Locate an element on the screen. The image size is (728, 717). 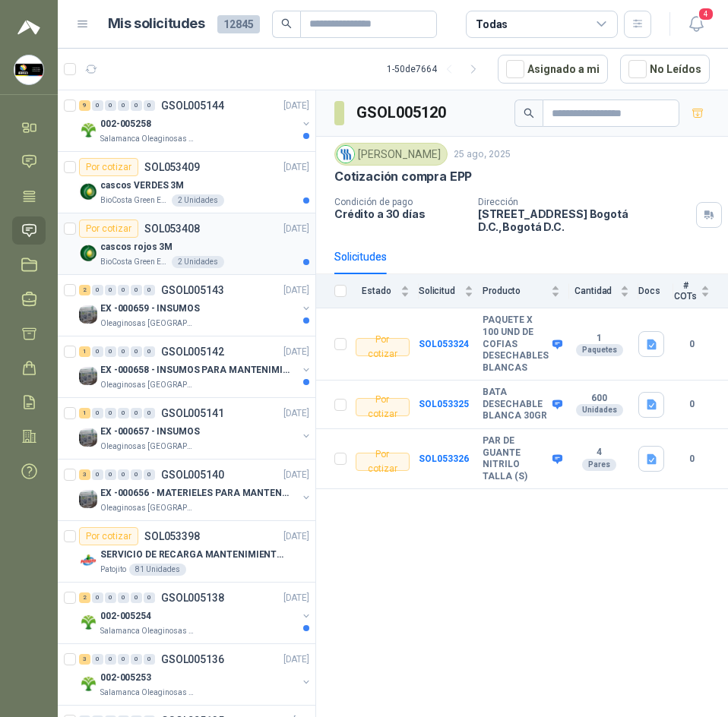
div: Pares is located at coordinates (598, 465).